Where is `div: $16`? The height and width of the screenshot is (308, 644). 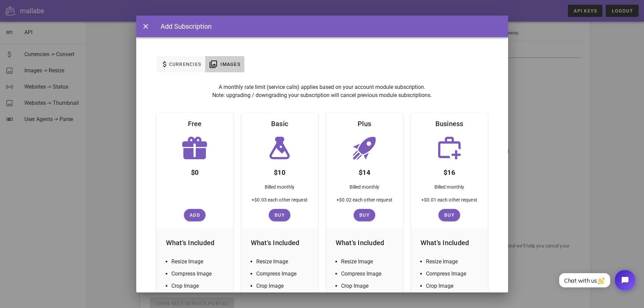 div: $16 is located at coordinates (449, 171).